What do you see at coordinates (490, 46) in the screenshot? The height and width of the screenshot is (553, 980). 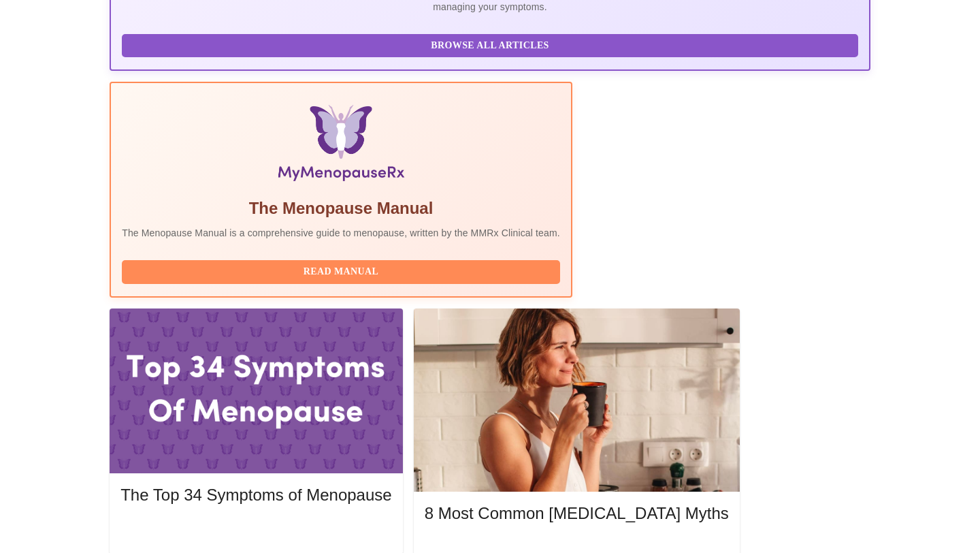 I see `button: Browse All Articles` at bounding box center [490, 46].